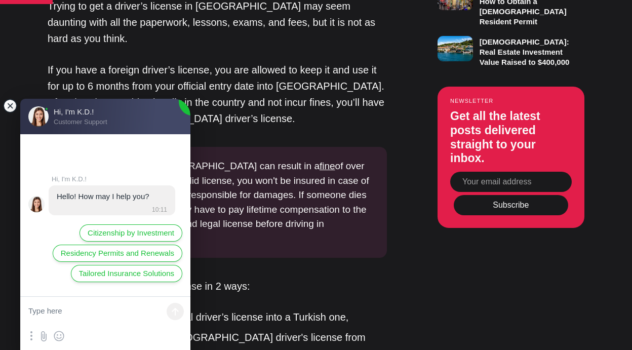 This screenshot has width=632, height=350. What do you see at coordinates (217, 94) in the screenshot?
I see `p: If you have a foreign driver’s license, you are allowed to keep it and use it for up to 6 months ...` at bounding box center [217, 94].